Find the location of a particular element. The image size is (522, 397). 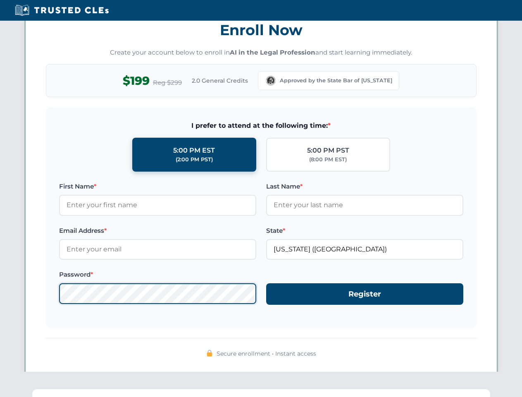

input: Washington (WA) is located at coordinates (365, 249).